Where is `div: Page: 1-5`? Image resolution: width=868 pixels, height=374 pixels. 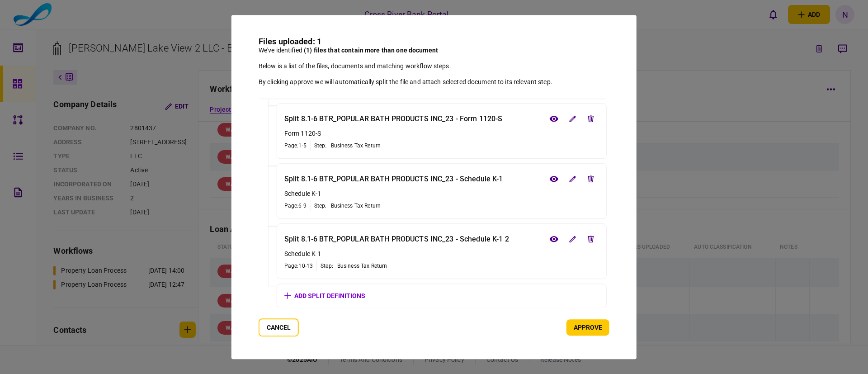
div: Page: 1-5 is located at coordinates (295, 146).